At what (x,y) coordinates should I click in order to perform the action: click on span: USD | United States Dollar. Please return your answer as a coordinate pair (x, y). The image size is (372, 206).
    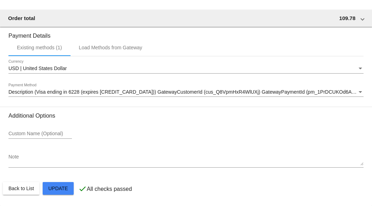
    Looking at the image, I should click on (37, 68).